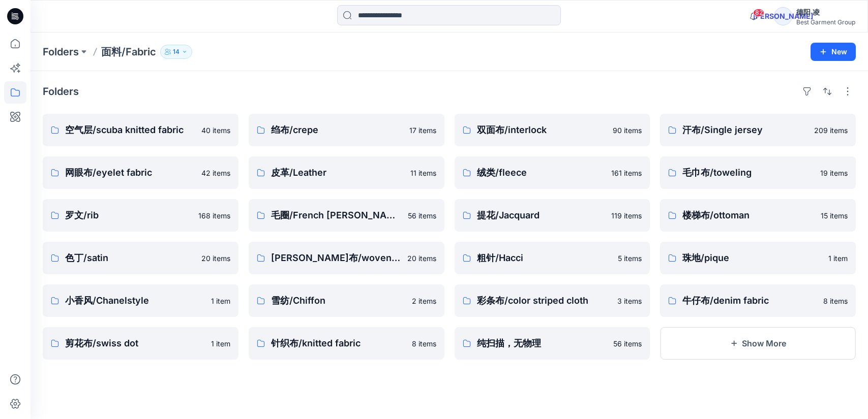  What do you see at coordinates (757, 130) in the screenshot?
I see `a: 汗布/Single jersey209 items` at bounding box center [757, 130].